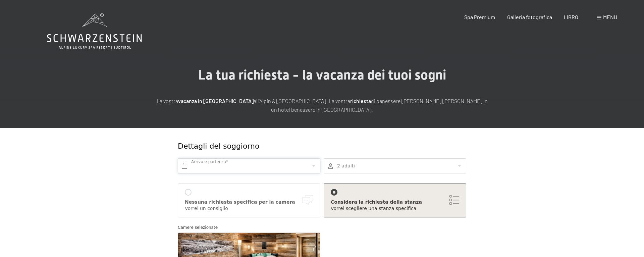 The image size is (644, 257). Describe the element at coordinates (529, 17) in the screenshot. I see `font: Galleria fotografica` at that location.